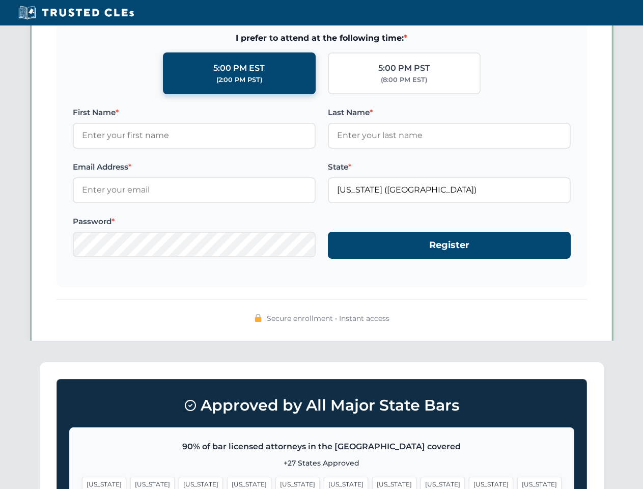 The image size is (643, 489). Describe the element at coordinates (328, 318) in the screenshot. I see `span: Secure enrollment • Instant access` at that location.